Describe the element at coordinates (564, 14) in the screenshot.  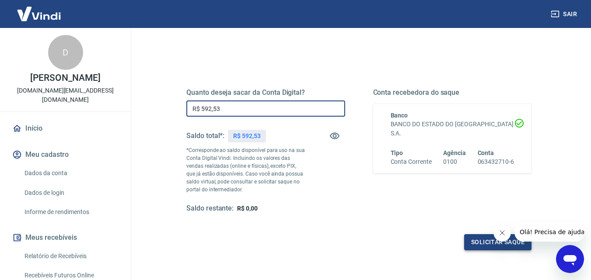
I see `button: Sair` at that location.